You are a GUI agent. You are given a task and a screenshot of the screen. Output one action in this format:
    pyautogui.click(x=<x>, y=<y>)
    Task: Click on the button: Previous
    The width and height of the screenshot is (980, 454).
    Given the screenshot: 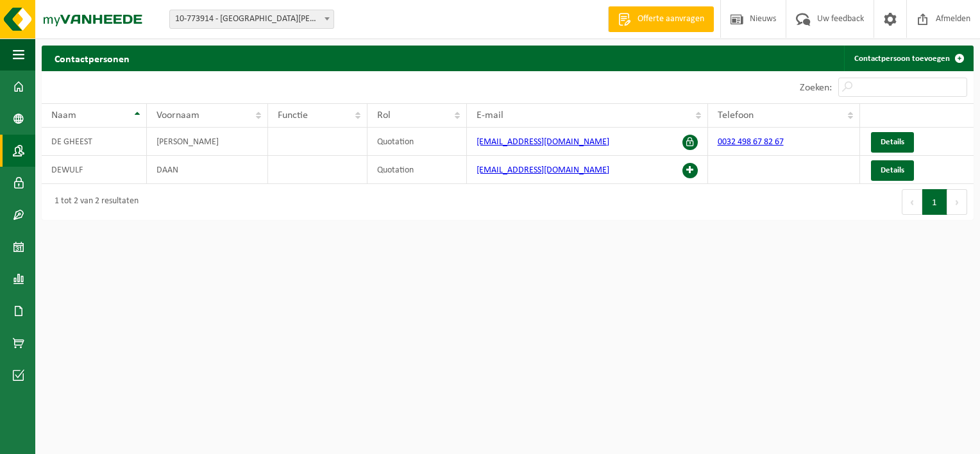 What is the action you would take?
    pyautogui.click(x=912, y=202)
    